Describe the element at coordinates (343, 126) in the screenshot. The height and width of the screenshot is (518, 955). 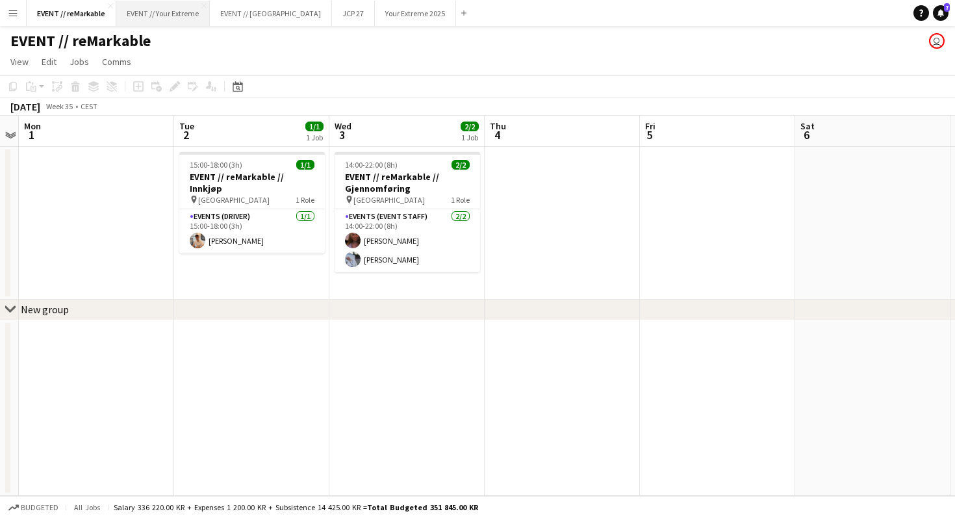
I see `span: Wed` at that location.